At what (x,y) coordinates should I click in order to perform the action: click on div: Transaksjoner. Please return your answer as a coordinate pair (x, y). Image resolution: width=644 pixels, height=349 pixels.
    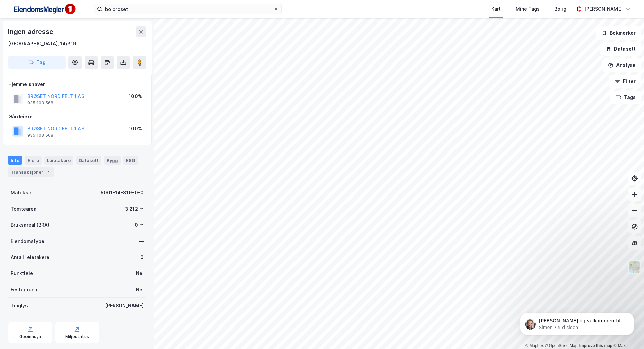
    Looking at the image, I should click on (31, 172).